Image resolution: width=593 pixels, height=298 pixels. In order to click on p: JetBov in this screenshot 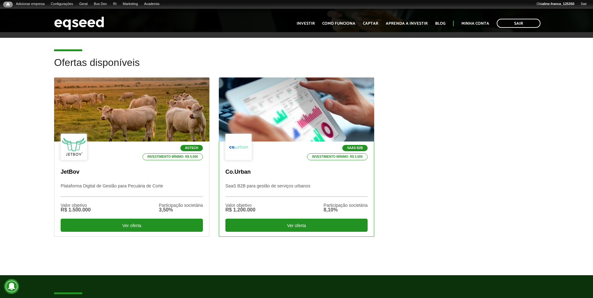, I will do `click(132, 172)`.